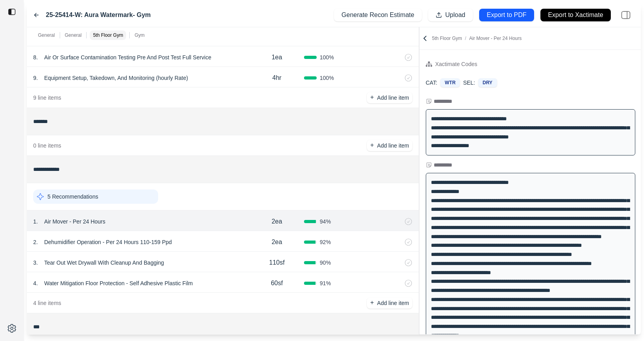  I want to click on img: right-panel.svg, so click(626, 15).